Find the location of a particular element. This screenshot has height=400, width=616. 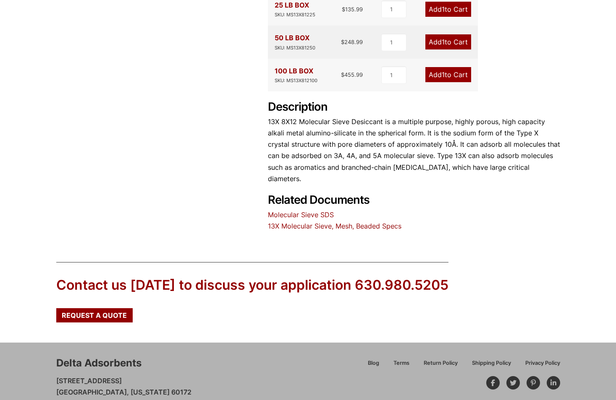

div: SKU: MS13X81225 is located at coordinates (295, 15).